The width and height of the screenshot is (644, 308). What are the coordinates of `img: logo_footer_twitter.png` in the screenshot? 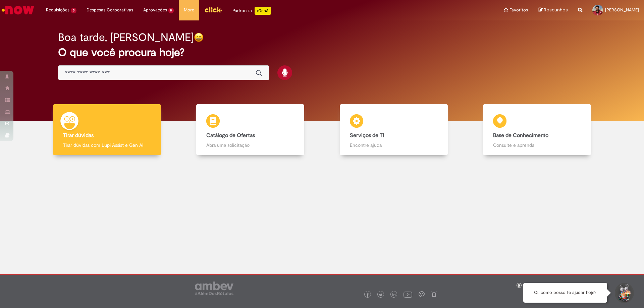 It's located at (380, 295).